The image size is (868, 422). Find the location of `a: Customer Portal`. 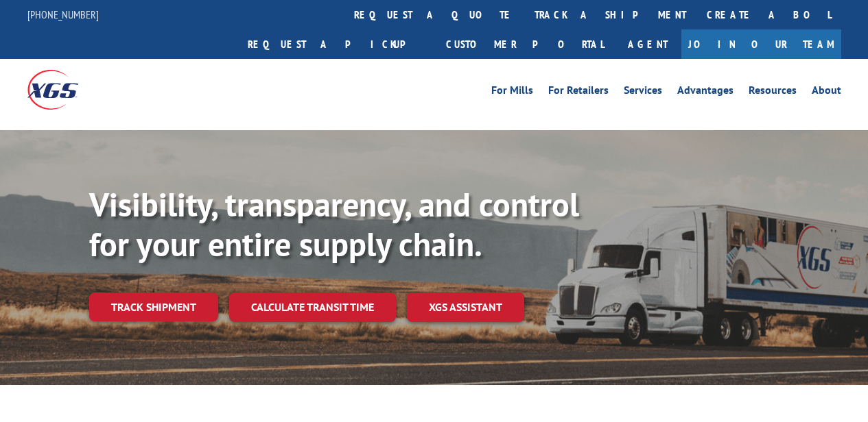

a: Customer Portal is located at coordinates (525, 44).